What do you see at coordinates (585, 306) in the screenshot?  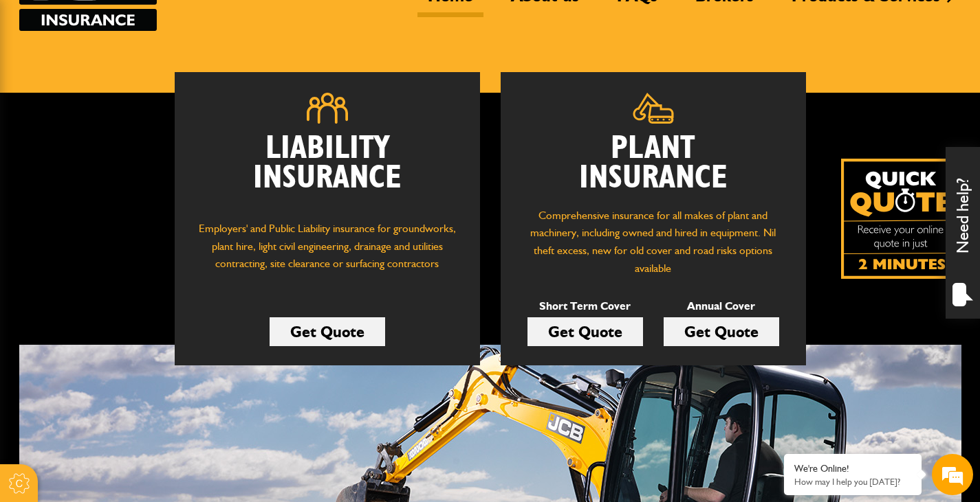 I see `p: Short Term Cover` at bounding box center [585, 306].